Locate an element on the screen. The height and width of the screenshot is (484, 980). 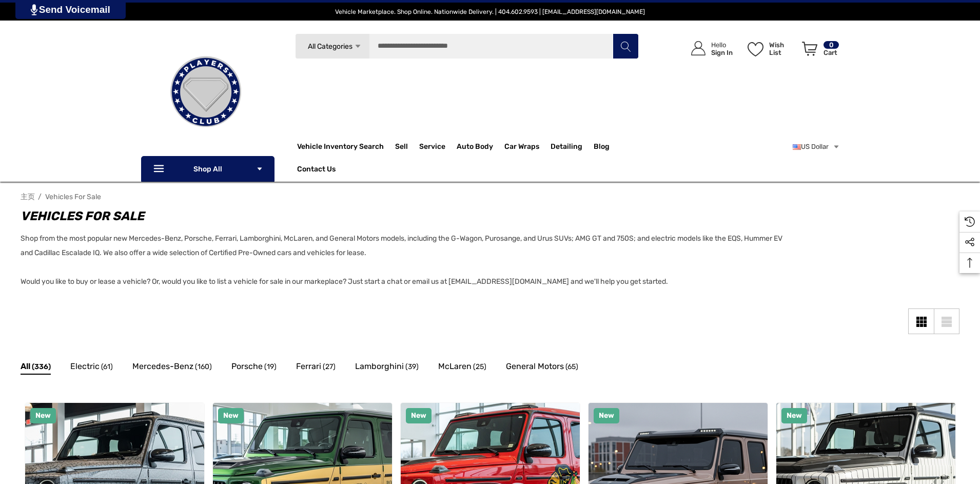
a: USD is located at coordinates (817, 147).